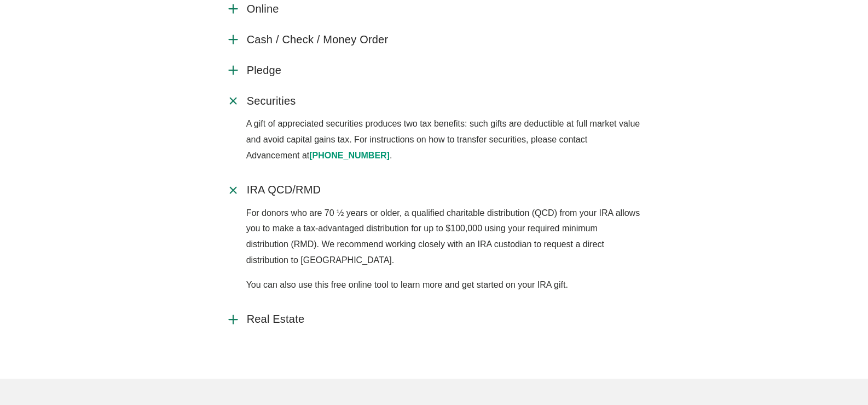 This screenshot has width=868, height=405. Describe the element at coordinates (445, 140) in the screenshot. I see `p: A gift of appreciated securities produces two tax benefits: such gifts are deductible at full mar...` at that location.